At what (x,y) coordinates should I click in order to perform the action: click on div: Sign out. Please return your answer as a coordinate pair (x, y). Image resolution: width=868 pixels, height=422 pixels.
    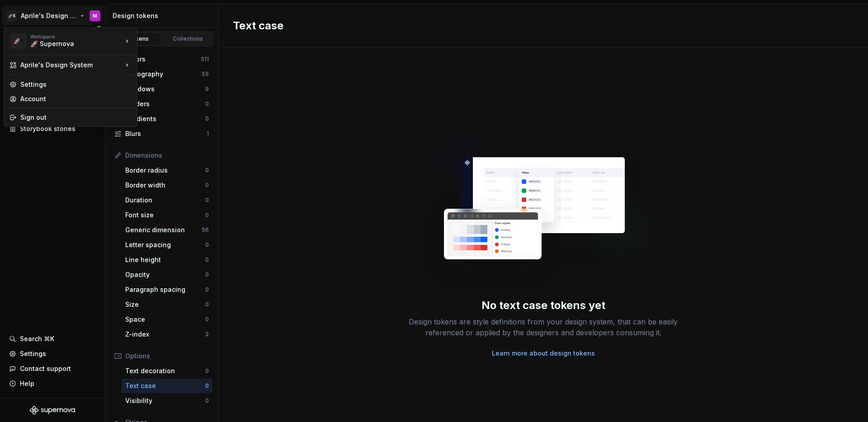
    Looking at the image, I should click on (76, 118).